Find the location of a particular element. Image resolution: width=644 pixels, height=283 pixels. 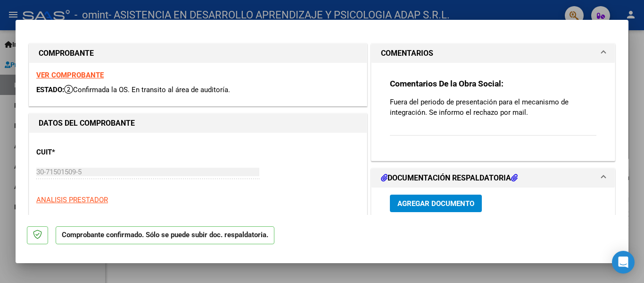

mat-expansion-panel-header: DOCUMENTACIÓN RESPALDATORIA is located at coordinates (493, 178).